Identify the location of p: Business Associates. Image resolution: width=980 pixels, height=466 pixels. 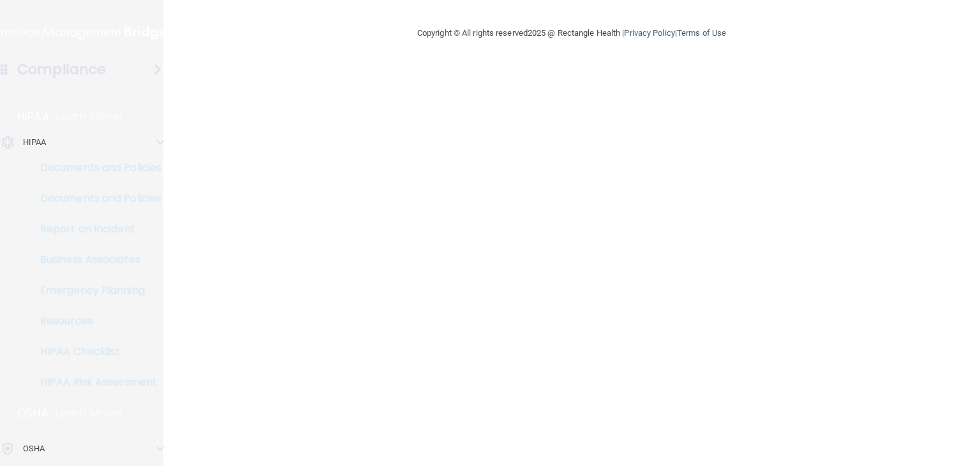
(95, 260).